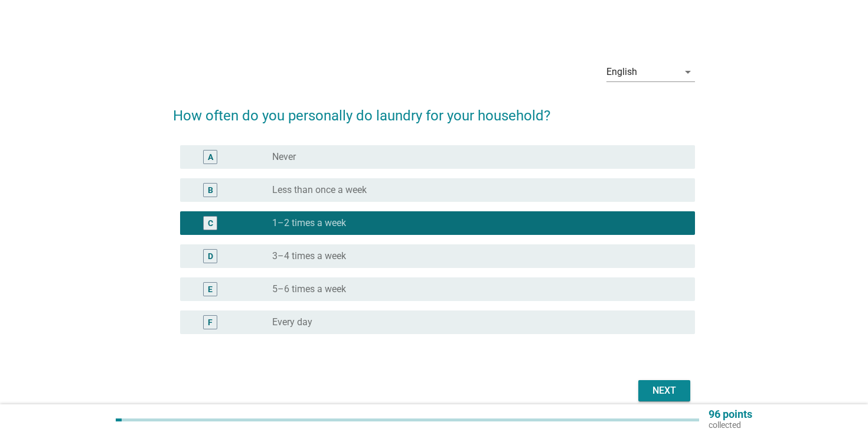 The width and height of the screenshot is (868, 435). Describe the element at coordinates (210, 223) in the screenshot. I see `div: C` at that location.